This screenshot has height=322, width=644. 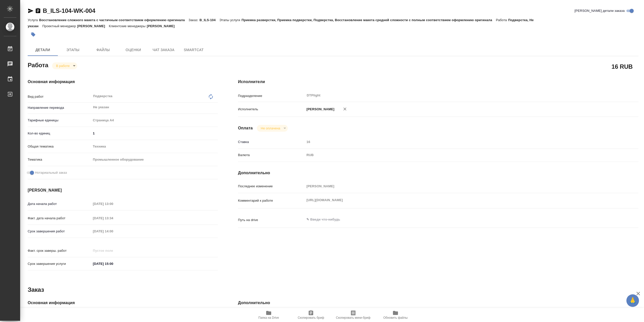 What do you see at coordinates (194, 20) in the screenshot?
I see `p: Заказ:` at bounding box center [194, 20].